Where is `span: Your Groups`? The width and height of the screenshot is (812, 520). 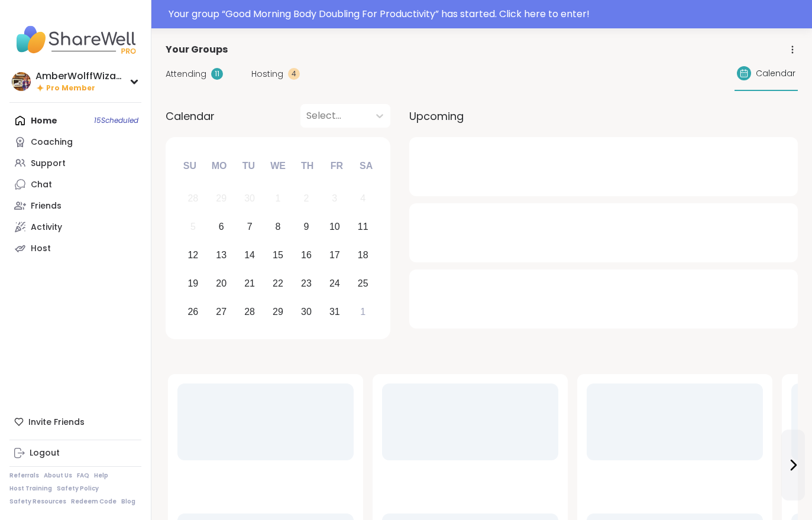 span: Your Groups is located at coordinates (196, 49).